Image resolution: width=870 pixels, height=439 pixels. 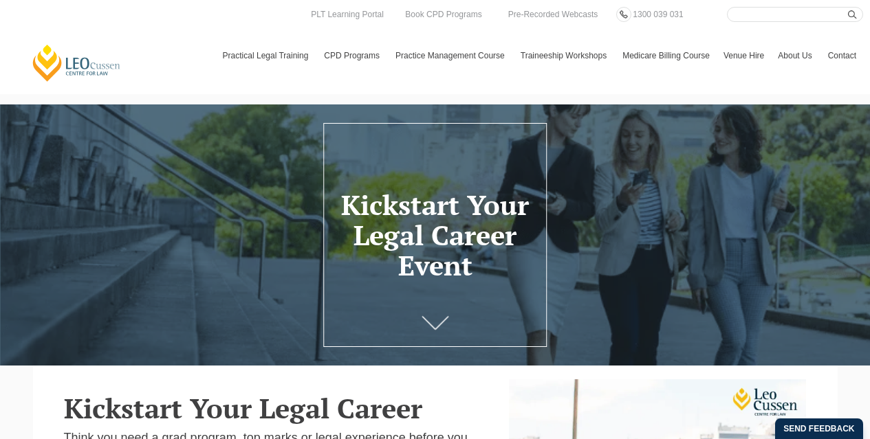 I want to click on a: Medicare Billing Course, so click(x=666, y=56).